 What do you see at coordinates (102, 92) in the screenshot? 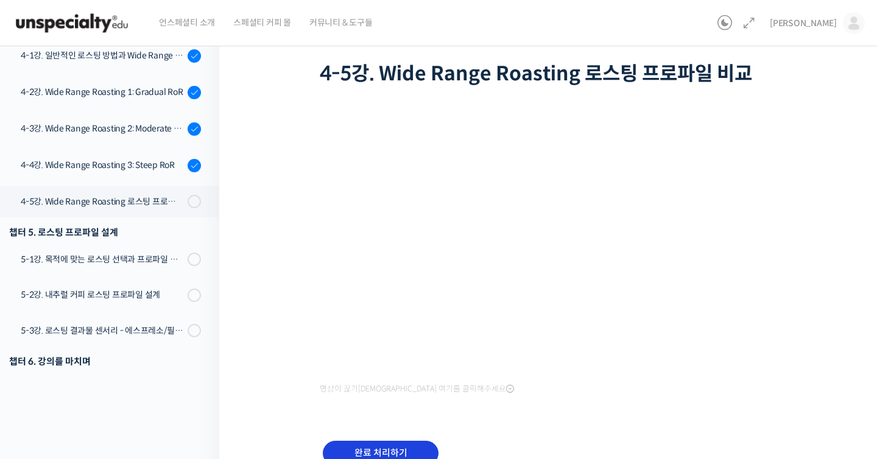
I see `div: 4-2강. Wide Range Roasting 1: Gradual RoR` at bounding box center [102, 92].